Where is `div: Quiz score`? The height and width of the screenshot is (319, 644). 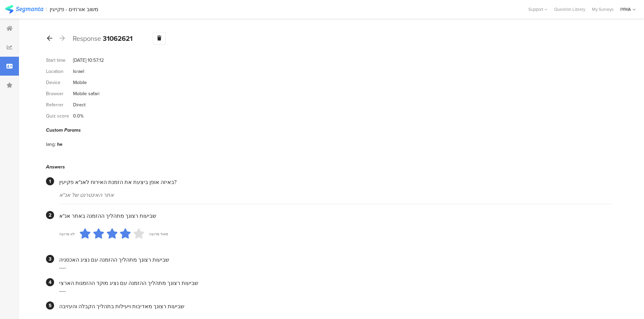 div: Quiz score is located at coordinates (60, 116).